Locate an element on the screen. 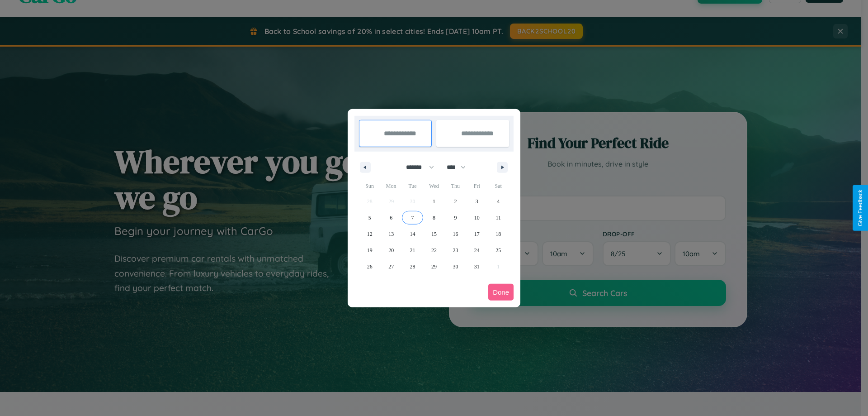 The height and width of the screenshot is (416, 868). button: 21 is located at coordinates (413, 250).